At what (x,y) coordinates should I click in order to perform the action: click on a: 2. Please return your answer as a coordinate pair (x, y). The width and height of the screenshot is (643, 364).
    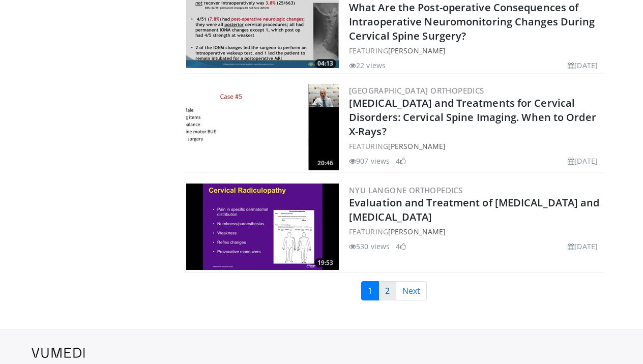
    Looking at the image, I should click on (387, 291).